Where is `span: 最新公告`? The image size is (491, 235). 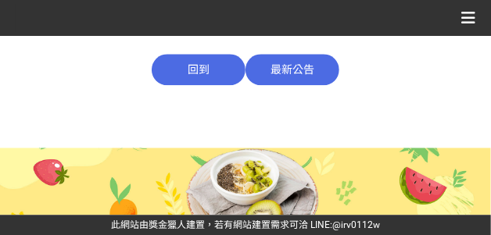
span: 最新公告 is located at coordinates (292, 70).